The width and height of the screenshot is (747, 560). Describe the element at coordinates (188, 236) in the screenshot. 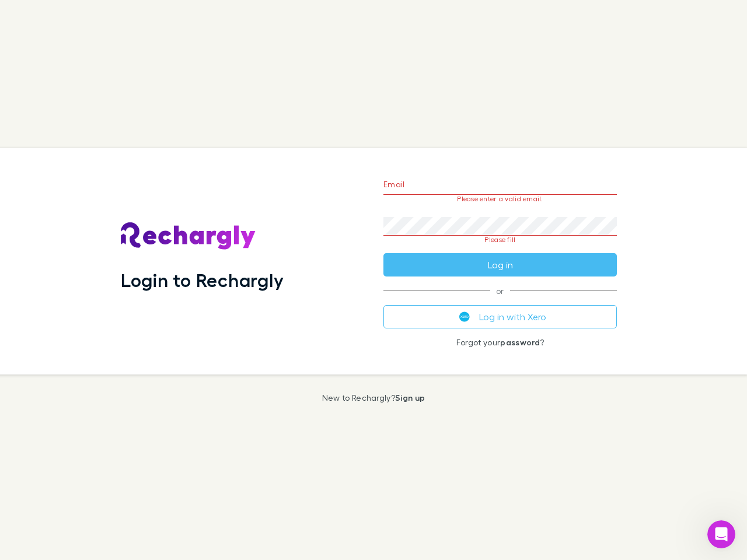

I see `img: Rechargly's Logo` at that location.